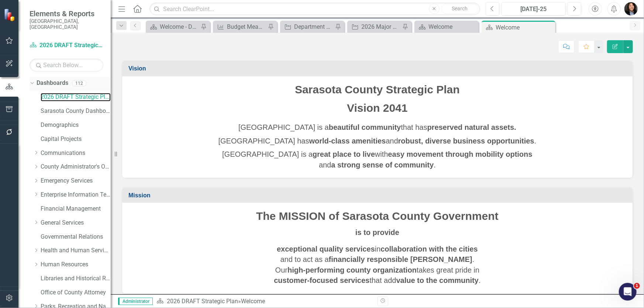 This screenshot has width=644, height=308. Describe the element at coordinates (240, 26) in the screenshot. I see `a: Budget Measures` at that location.